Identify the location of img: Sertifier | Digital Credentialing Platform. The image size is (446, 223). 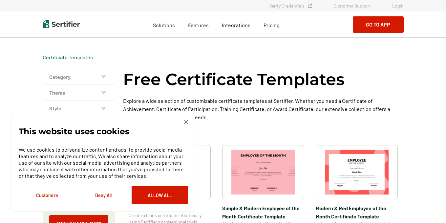
(61, 24).